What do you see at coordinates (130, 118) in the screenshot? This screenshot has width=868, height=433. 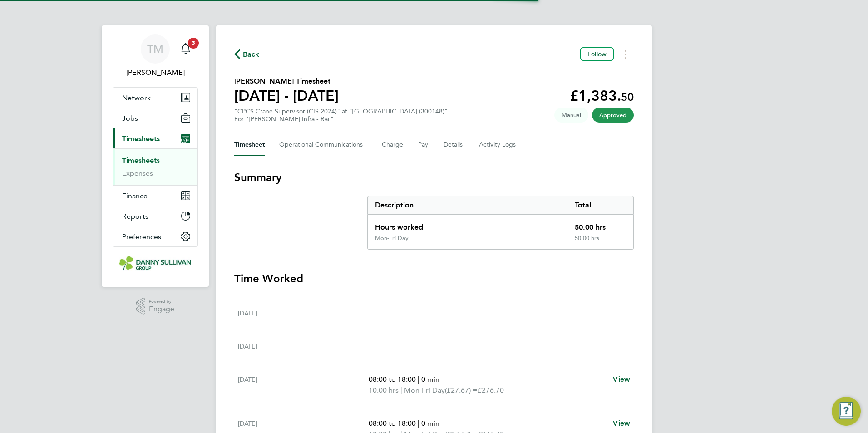 I see `span: Jobs` at bounding box center [130, 118].